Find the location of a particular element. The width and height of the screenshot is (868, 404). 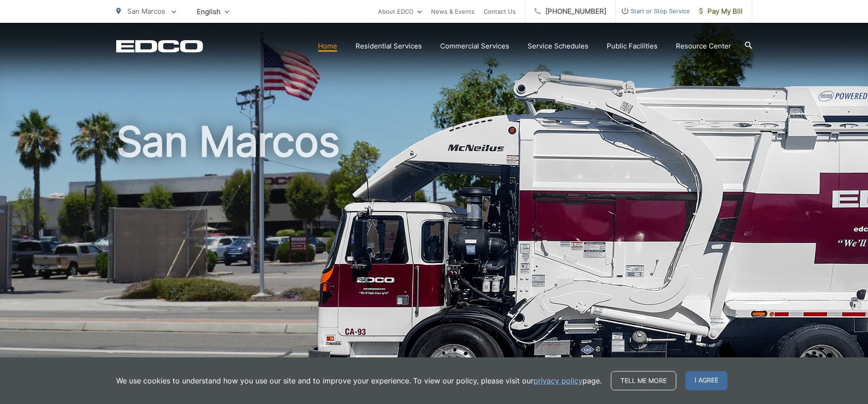

span: English is located at coordinates (213, 11).